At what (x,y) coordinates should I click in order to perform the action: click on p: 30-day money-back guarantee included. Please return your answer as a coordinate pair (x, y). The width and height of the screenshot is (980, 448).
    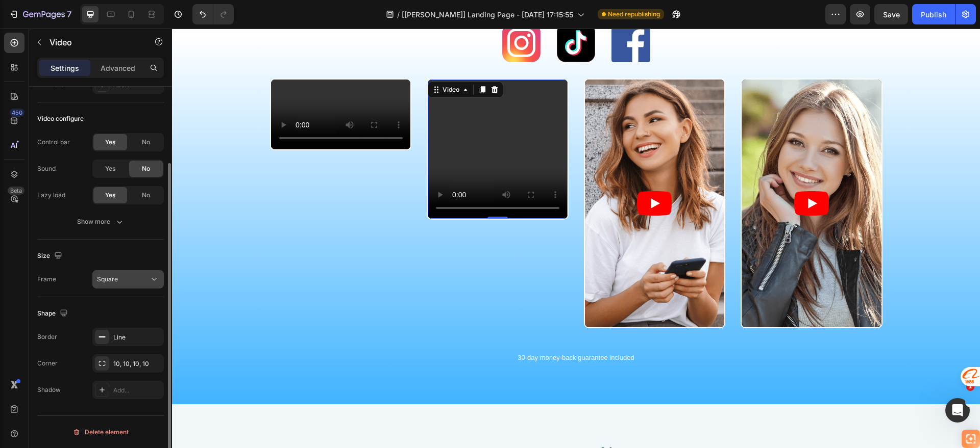
    Looking at the image, I should click on (404, 329).